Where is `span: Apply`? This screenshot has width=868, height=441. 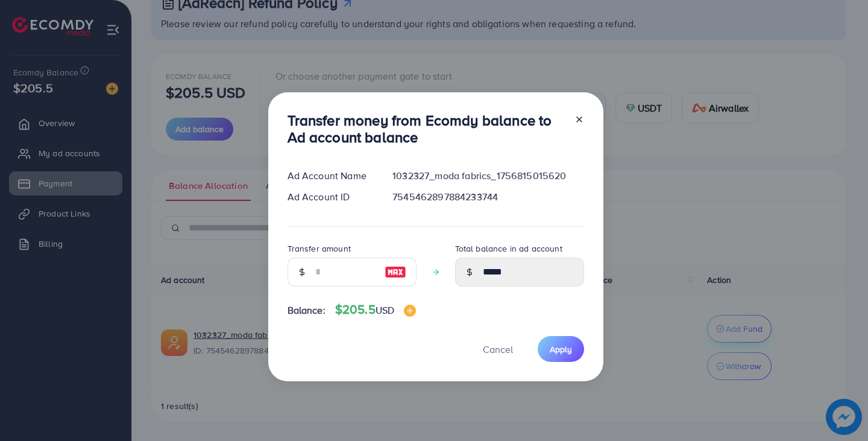
span: Apply is located at coordinates (561, 349).